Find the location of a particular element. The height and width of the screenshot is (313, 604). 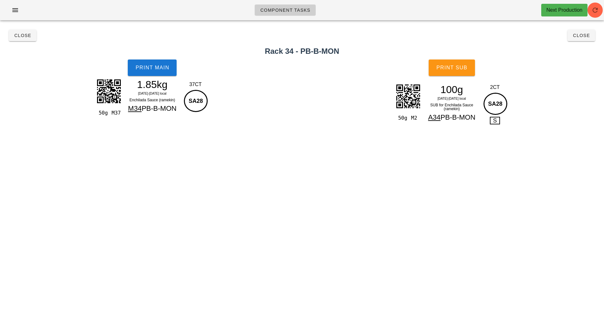

span: Component Tasks is located at coordinates (285, 10).